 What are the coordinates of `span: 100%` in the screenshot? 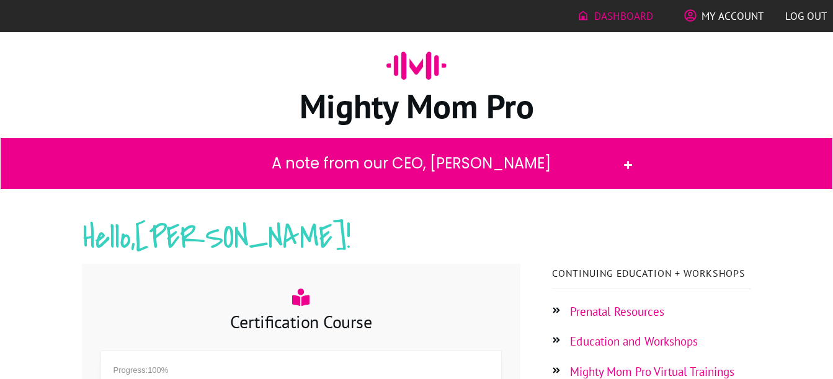 It's located at (157, 370).